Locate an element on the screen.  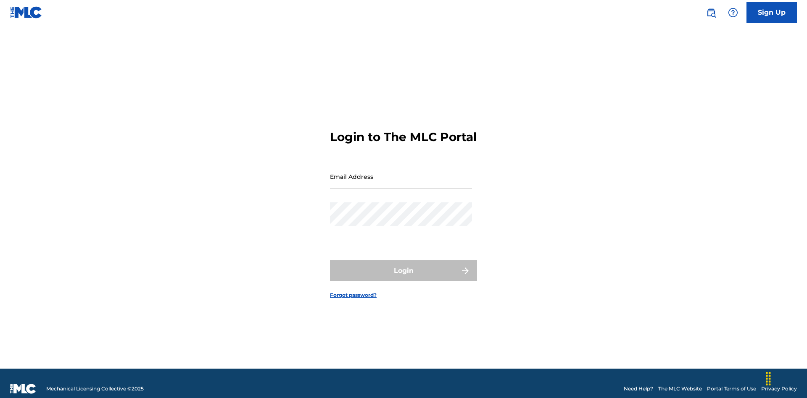
img: search is located at coordinates (711, 13).